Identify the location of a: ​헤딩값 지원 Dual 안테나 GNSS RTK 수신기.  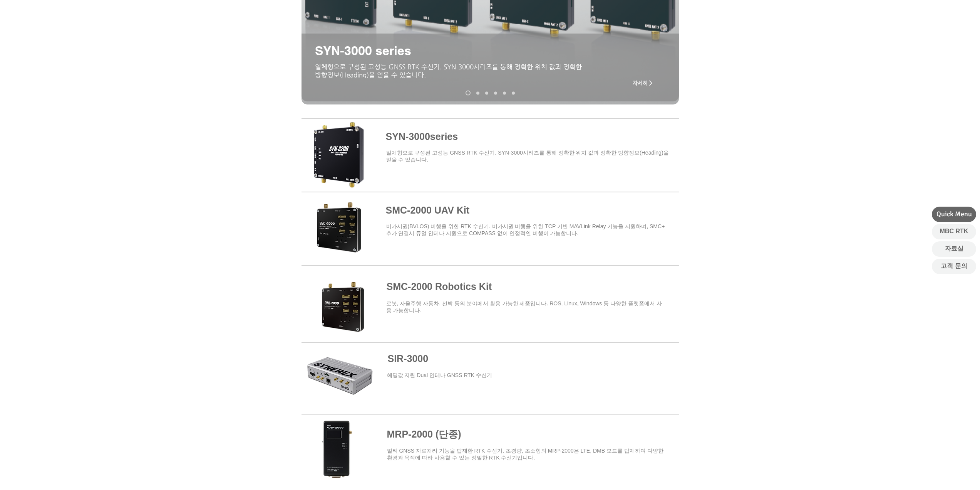
(440, 375).